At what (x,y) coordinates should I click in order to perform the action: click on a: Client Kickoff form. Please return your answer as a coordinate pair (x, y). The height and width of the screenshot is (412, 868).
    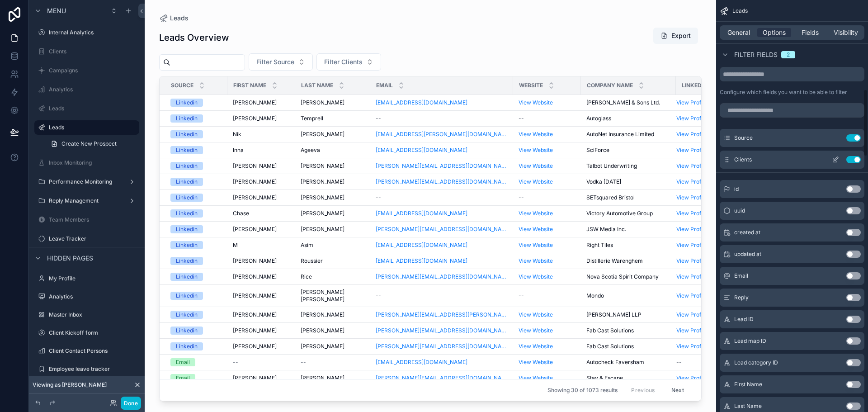
    Looking at the image, I should click on (87, 333).